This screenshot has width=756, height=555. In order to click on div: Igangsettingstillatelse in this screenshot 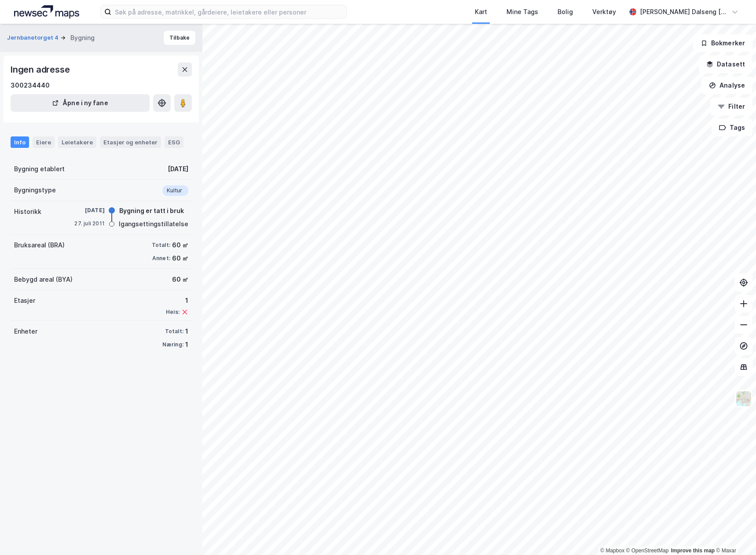, I will do `click(153, 224)`.